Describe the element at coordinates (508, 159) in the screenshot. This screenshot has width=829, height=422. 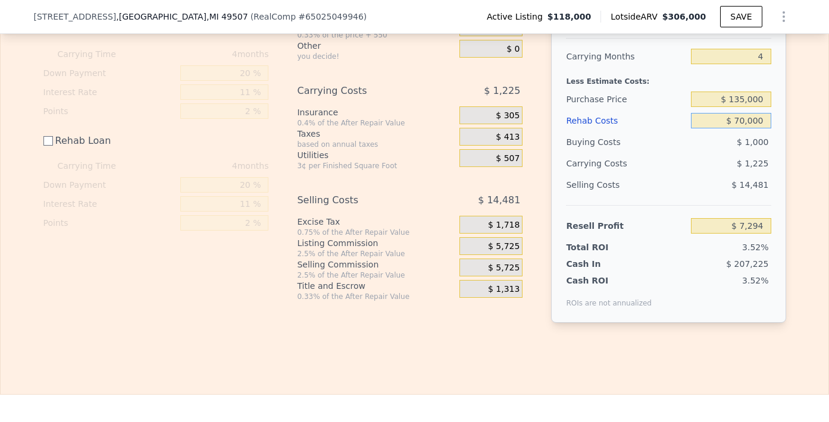
I see `span: $ 507` at that location.